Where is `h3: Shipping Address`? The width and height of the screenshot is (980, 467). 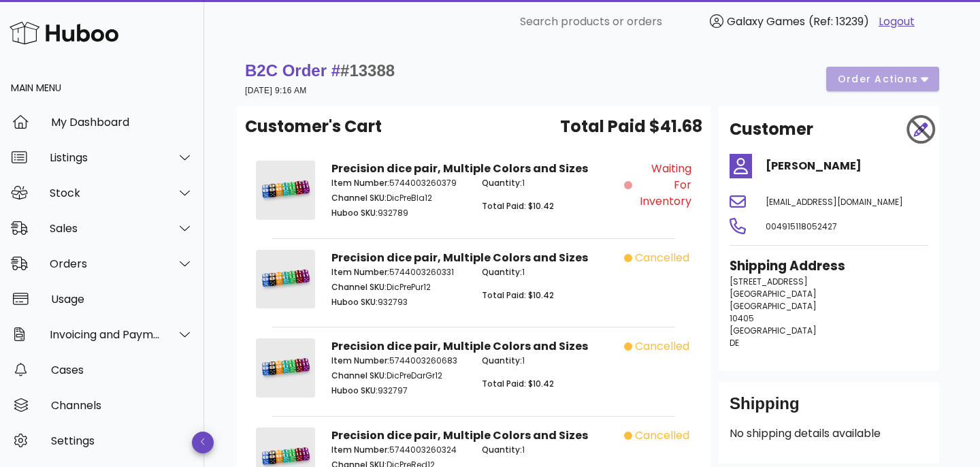
h3: Shipping Address is located at coordinates (829, 266).